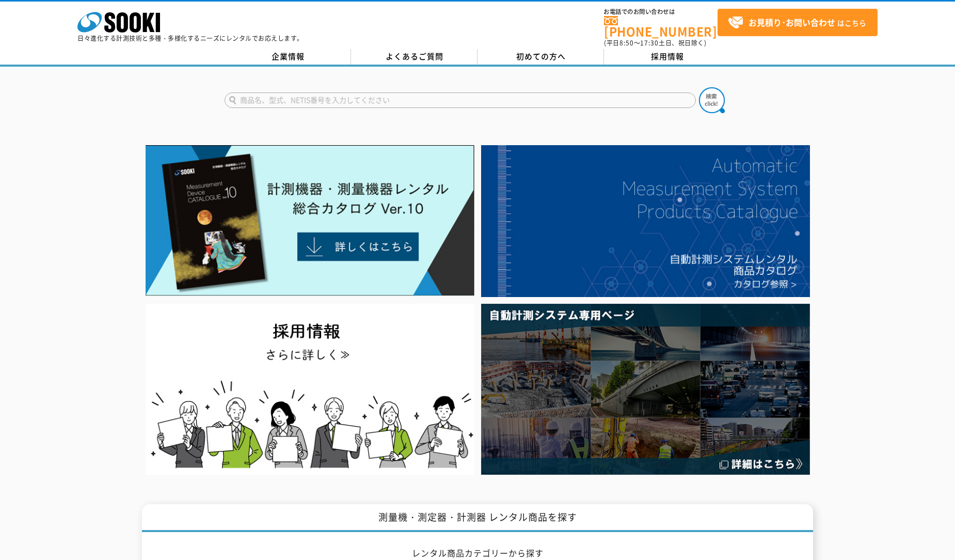 This screenshot has width=955, height=560. What do you see at coordinates (541, 57) in the screenshot?
I see `a: 初めての方へ` at bounding box center [541, 57].